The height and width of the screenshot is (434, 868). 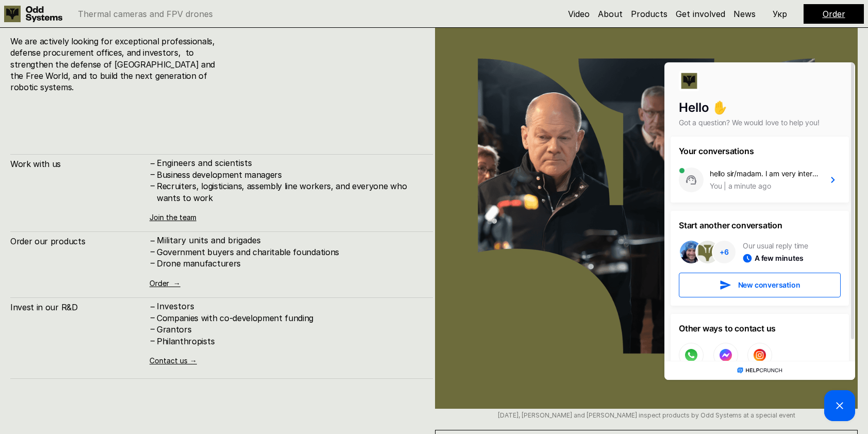 I want to click on img: Tetiana, so click(x=46, y=192).